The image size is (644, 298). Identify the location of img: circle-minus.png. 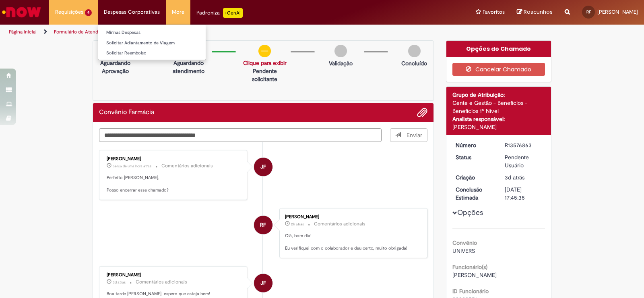
(265, 51).